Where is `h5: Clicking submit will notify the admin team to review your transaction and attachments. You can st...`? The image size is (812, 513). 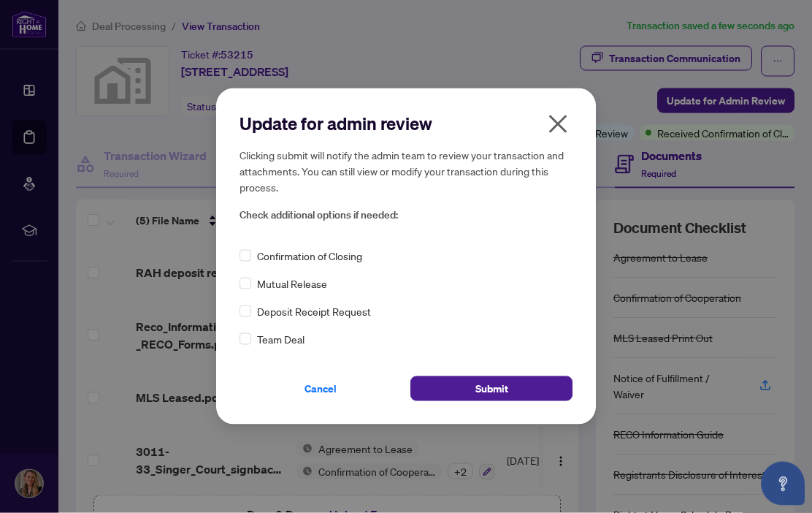 h5: Clicking submit will notify the admin team to review your transaction and attachments. You can st... is located at coordinates (406, 171).